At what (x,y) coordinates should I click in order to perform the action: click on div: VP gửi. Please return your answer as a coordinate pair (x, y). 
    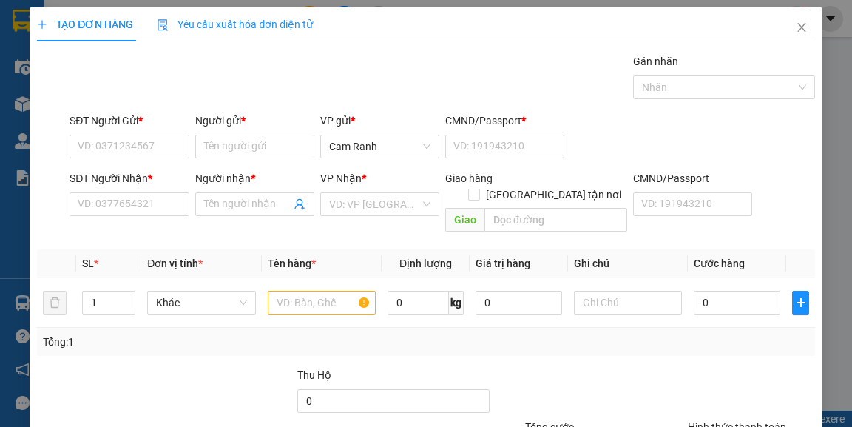
    Looking at the image, I should click on (379, 120).